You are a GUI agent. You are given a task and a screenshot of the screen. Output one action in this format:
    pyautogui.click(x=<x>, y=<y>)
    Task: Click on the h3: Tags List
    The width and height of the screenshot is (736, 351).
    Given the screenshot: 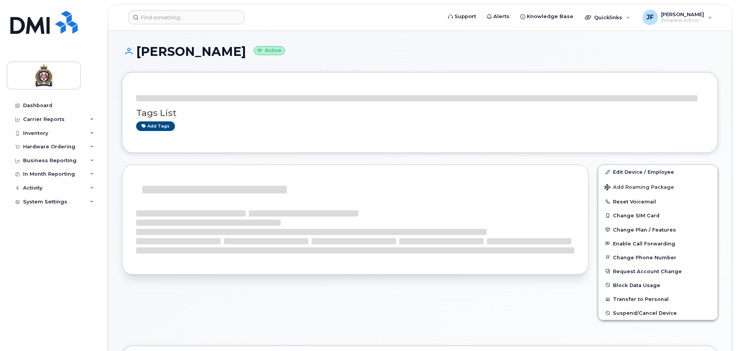 What is the action you would take?
    pyautogui.click(x=420, y=113)
    